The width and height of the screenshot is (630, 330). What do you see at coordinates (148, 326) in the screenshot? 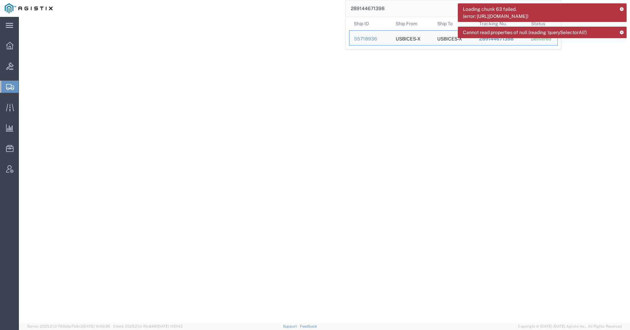
I see `span: Client: 2025.21.0-f0c8481` at bounding box center [148, 326].